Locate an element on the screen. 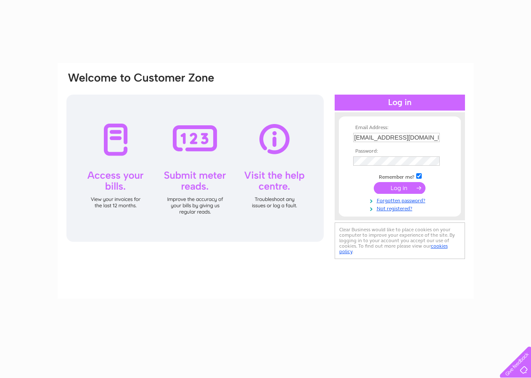 The width and height of the screenshot is (531, 378). input: Submit is located at coordinates (399, 188).